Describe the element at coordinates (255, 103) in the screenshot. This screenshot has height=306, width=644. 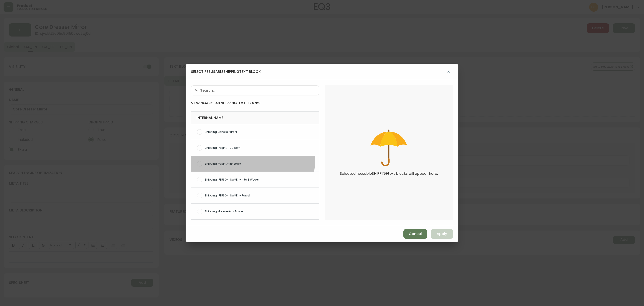
I see `h4: Viewing 49 of 49 SHIPPING text blocks` at that location.